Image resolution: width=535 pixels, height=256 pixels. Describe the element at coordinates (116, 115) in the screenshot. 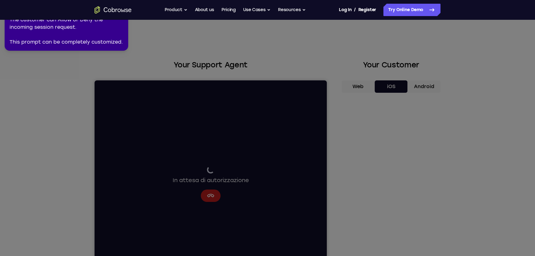

I see `button: Annulla` at that location.